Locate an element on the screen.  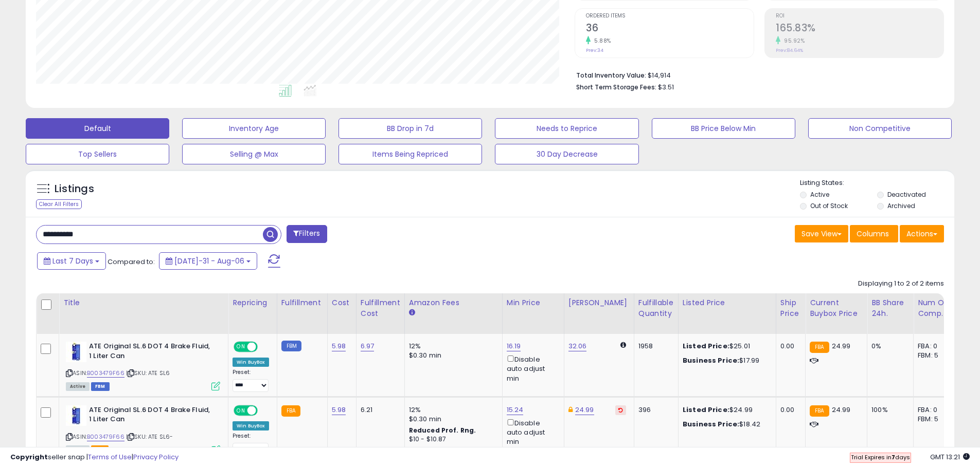
small: Prev: 34 is located at coordinates (594, 51).